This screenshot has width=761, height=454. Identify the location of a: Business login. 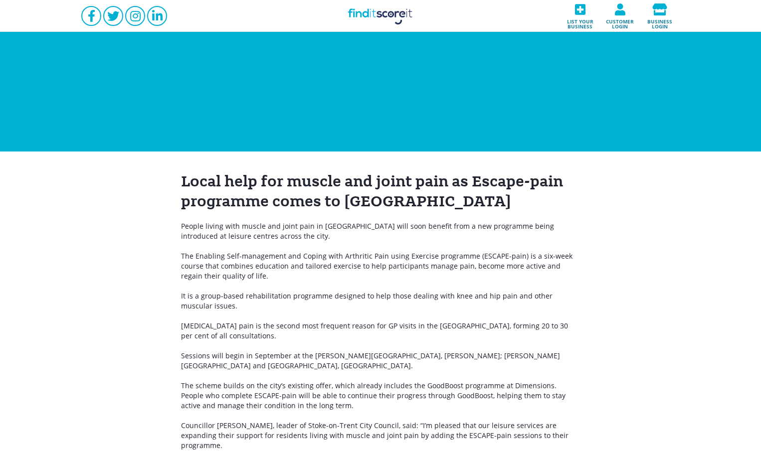
(660, 16).